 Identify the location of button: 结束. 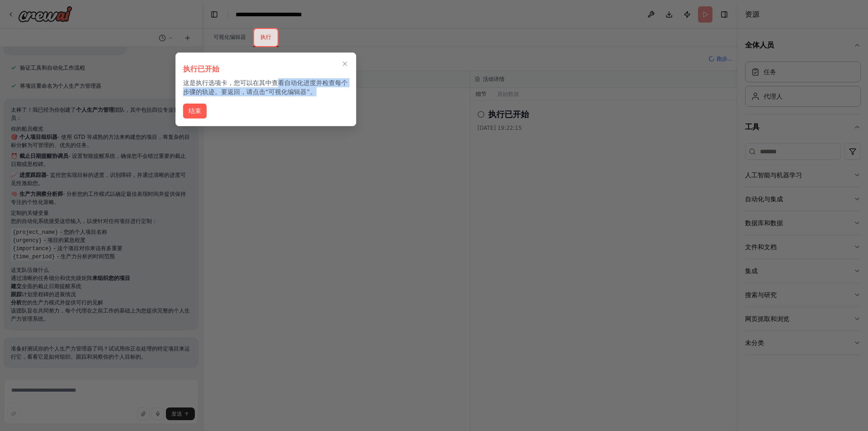
(195, 111).